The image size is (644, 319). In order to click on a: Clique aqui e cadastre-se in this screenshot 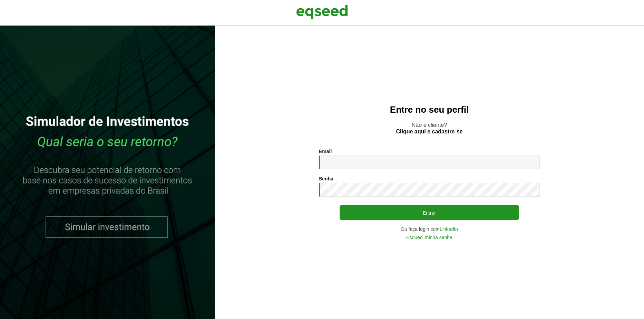, I will do `click(429, 132)`.